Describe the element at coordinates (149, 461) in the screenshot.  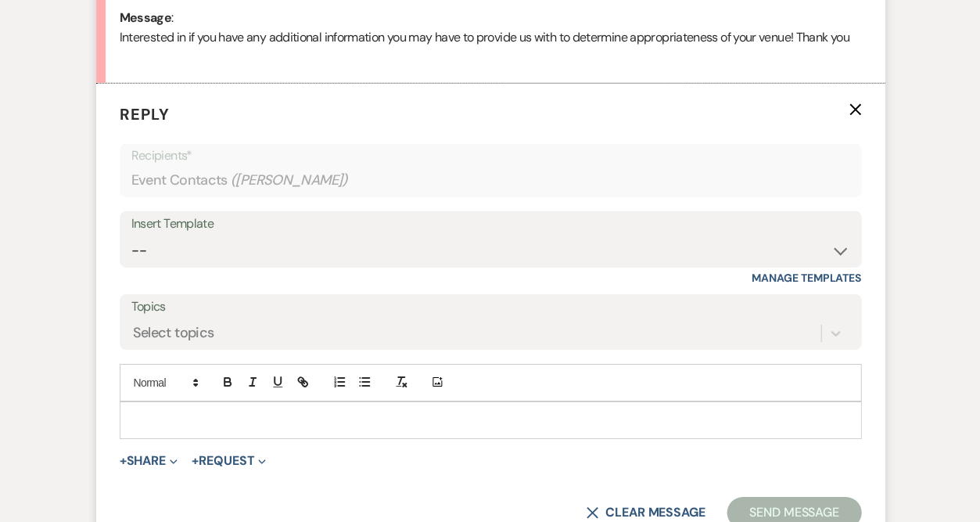
I see `button: Share` at that location.